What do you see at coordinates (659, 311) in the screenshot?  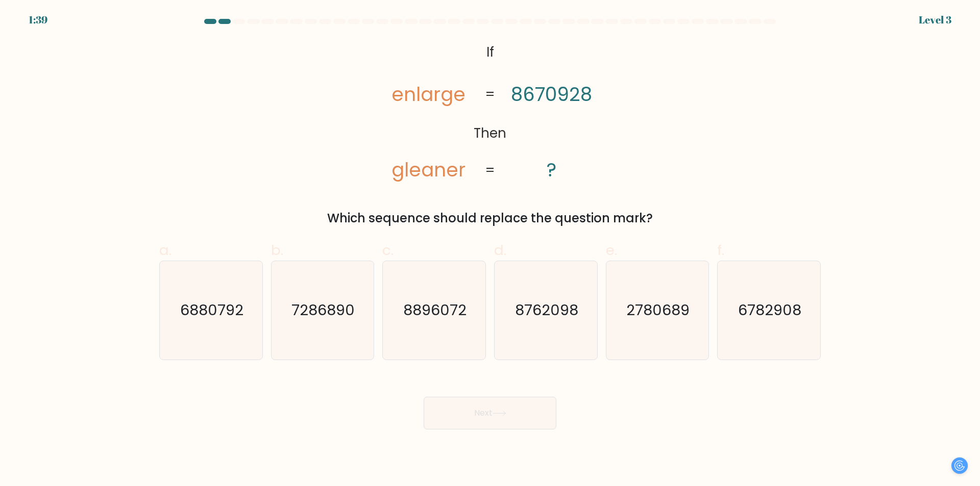 I see `text: 2780689` at bounding box center [659, 311].